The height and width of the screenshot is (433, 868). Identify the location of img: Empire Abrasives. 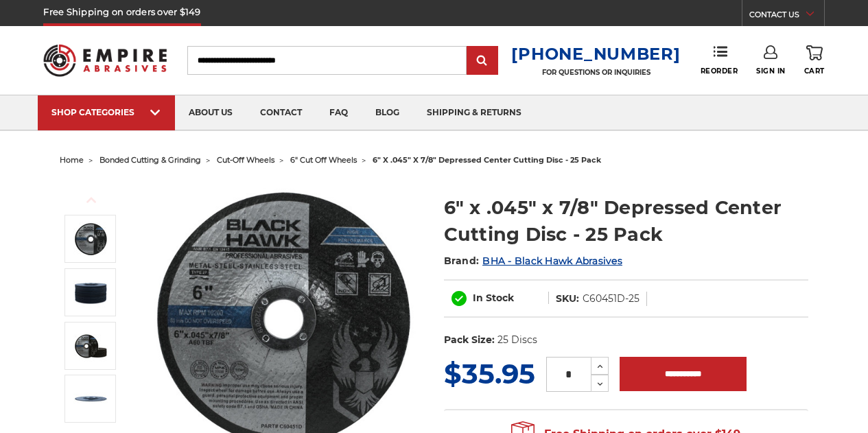
(104, 60).